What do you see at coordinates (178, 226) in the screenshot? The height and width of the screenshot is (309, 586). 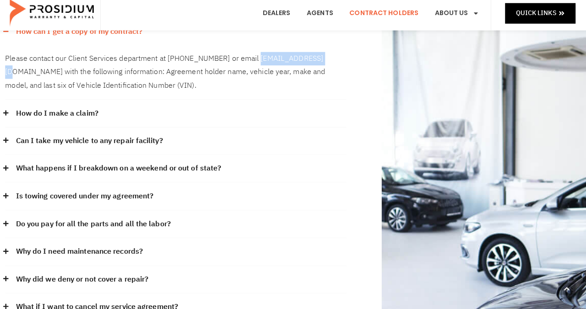 I see `div: Do you pay for all the parts and all the labor?` at bounding box center [178, 226].